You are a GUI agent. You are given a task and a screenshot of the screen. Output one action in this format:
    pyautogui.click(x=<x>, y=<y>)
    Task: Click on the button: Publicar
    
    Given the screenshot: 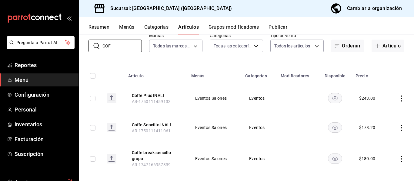 What is the action you would take?
    pyautogui.click(x=278, y=29)
    